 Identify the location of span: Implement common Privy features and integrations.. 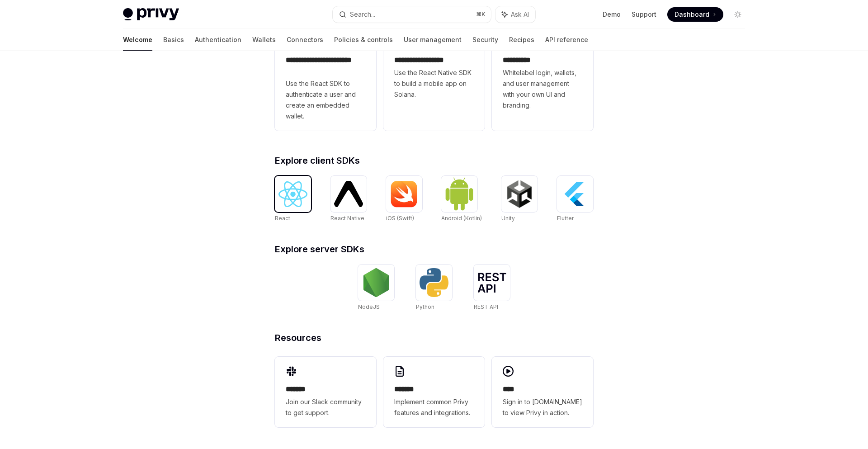
(434, 408).